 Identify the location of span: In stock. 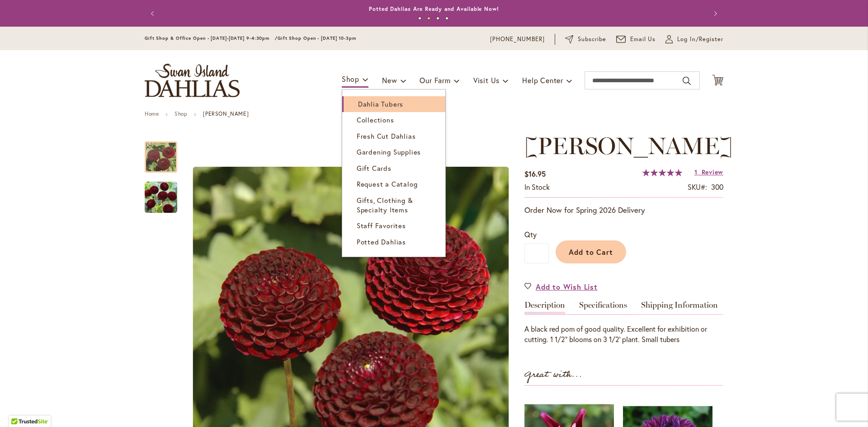
(537, 186).